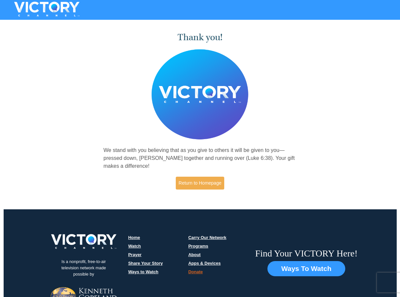 The width and height of the screenshot is (400, 297). I want to click on img: VICTORYTHON - VICTORY Channel, so click(47, 9).